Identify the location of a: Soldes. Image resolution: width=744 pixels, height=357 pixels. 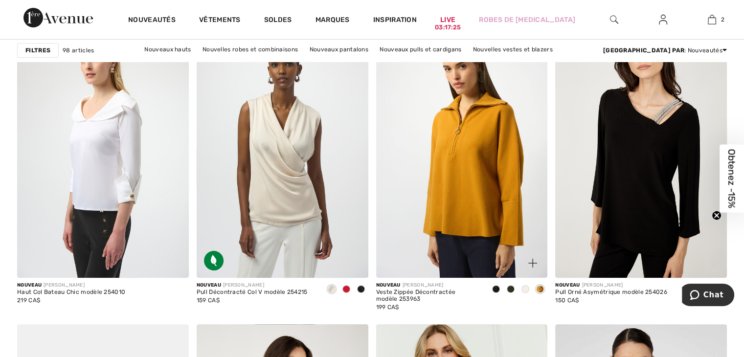
(278, 21).